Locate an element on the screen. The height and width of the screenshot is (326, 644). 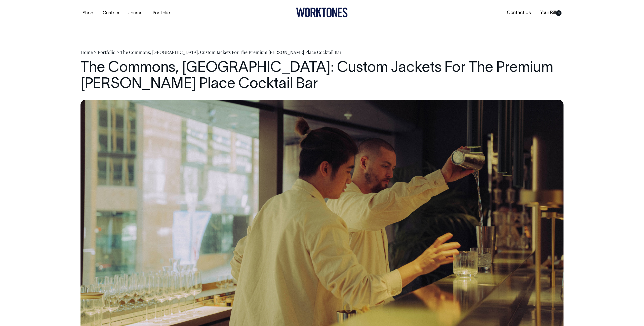
a: Shop is located at coordinates (88, 13).